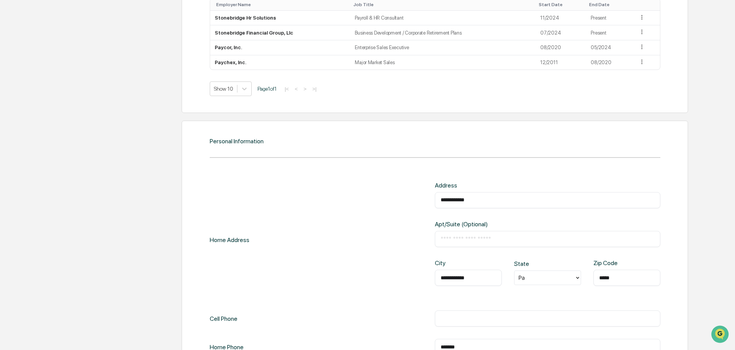 The image size is (735, 350). Describe the element at coordinates (450, 263) in the screenshot. I see `div: City` at that location.